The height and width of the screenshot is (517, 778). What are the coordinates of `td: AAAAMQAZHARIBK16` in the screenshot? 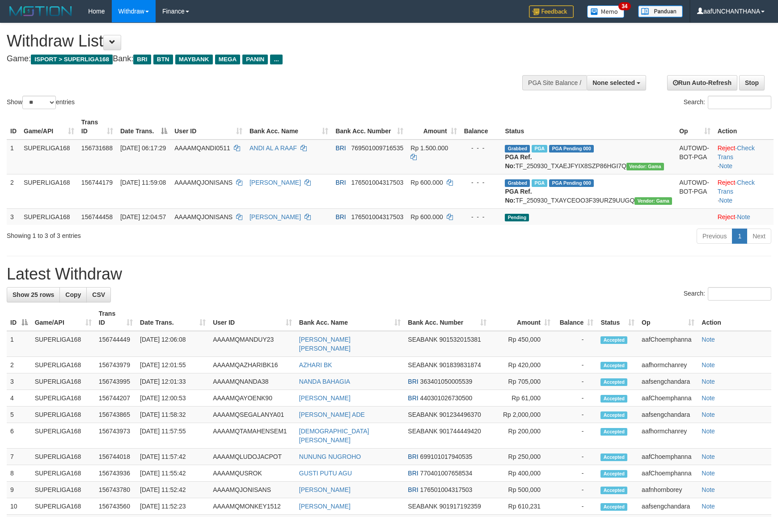 It's located at (252, 365).